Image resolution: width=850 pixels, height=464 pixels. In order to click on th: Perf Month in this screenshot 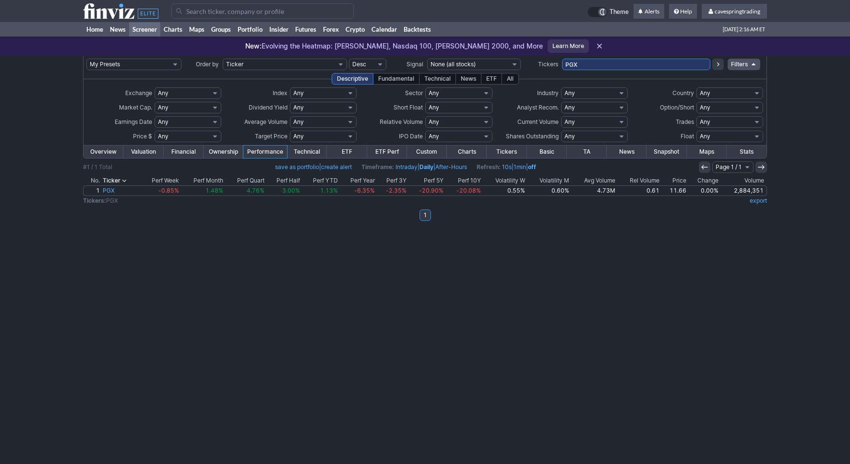, I will do `click(203, 181)`.